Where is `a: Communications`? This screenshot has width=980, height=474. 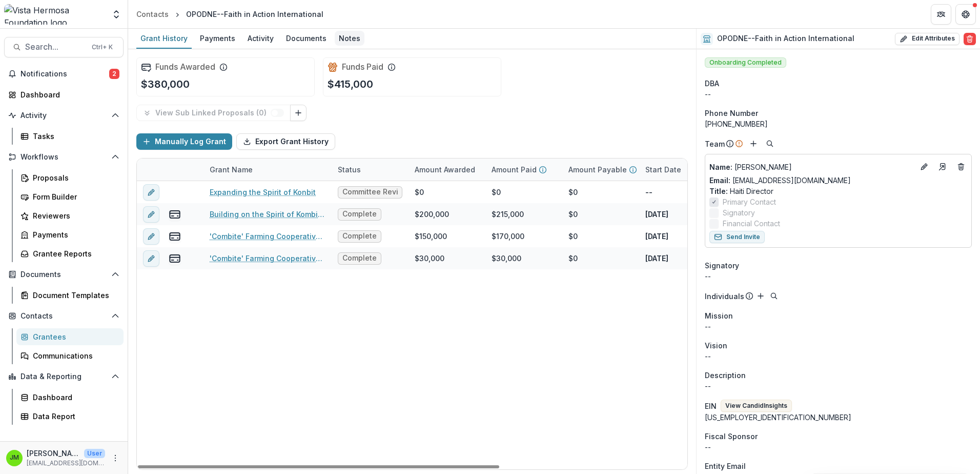 a: Communications is located at coordinates (69, 356).